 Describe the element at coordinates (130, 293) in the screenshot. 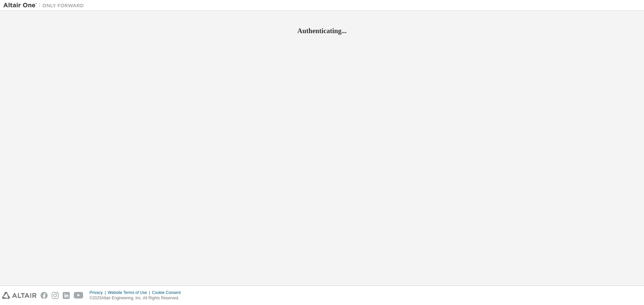

I see `div: Website Terms of Use` at that location.